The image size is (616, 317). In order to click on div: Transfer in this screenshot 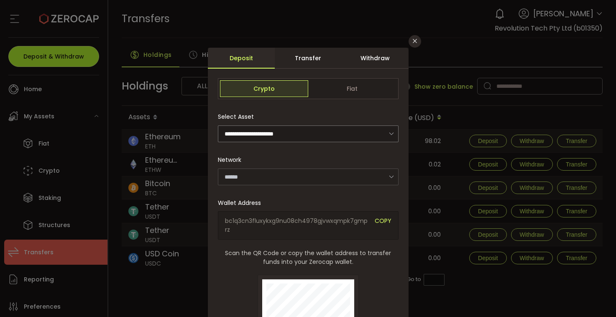, I will do `click(308, 58)`.